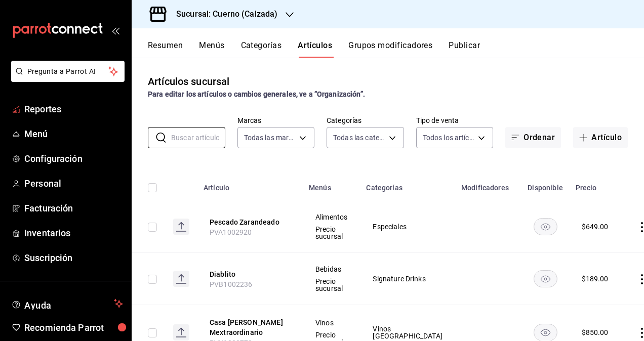 The width and height of the screenshot is (644, 341). I want to click on th: Precio, so click(597, 185).